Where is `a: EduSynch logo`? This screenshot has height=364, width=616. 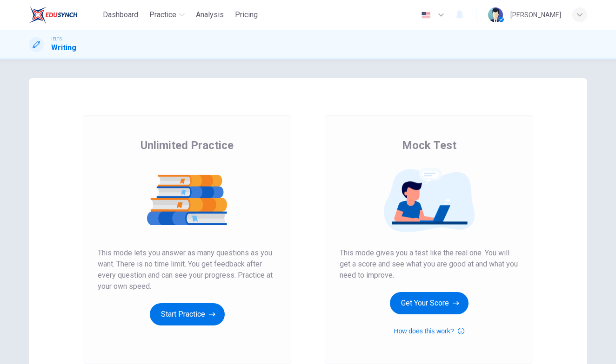
a: EduSynch logo is located at coordinates (64, 15).